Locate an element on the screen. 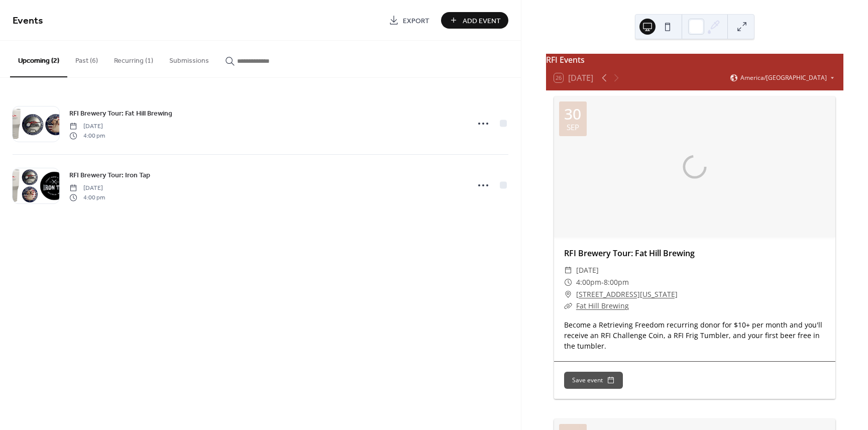 This screenshot has width=868, height=430. div: 30 is located at coordinates (573, 114).